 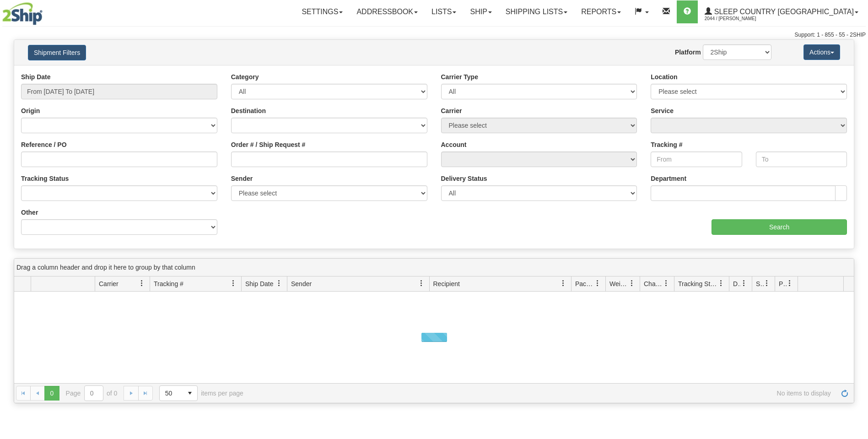 I want to click on label: Ship Date, so click(x=36, y=77).